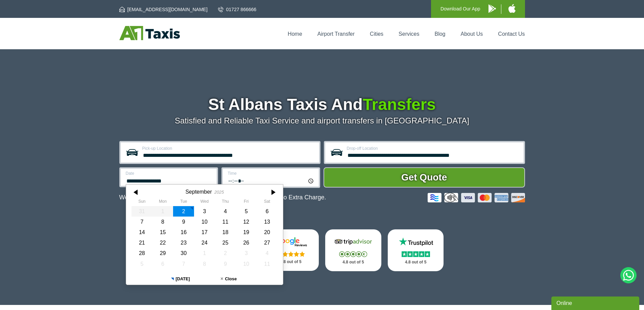 This screenshot has height=310, width=644. I want to click on div: 19 September 2025, so click(246, 232).